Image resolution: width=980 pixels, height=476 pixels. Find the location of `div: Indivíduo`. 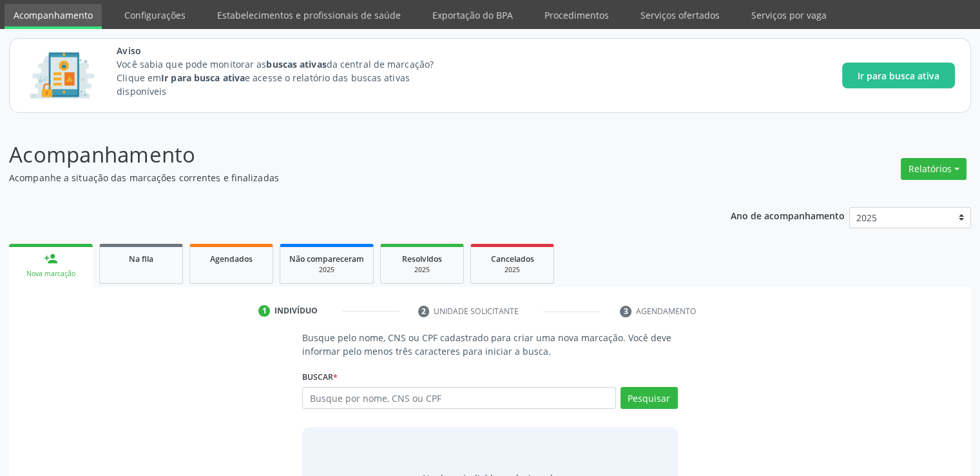

div: Indivíduo is located at coordinates (296, 311).